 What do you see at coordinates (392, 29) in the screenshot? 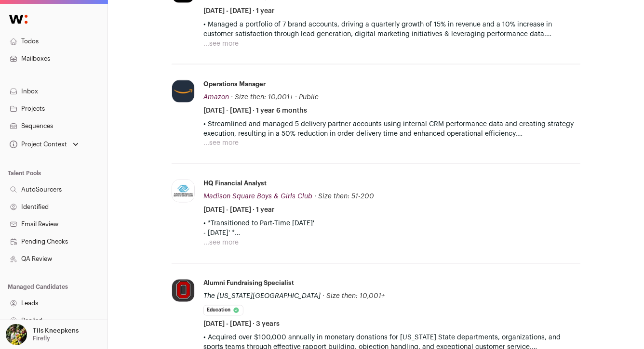
I see `p: • Managed a portfolio of 7 brand accounts, driving a quarterly growth of 15% in revenue and a 10%...` at bounding box center [392, 29].